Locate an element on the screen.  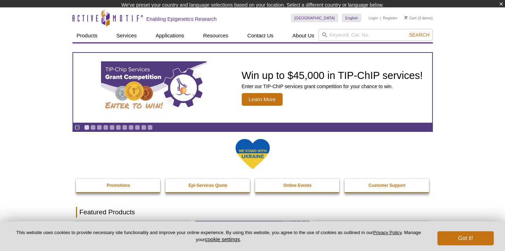
h2: Enabling Epigenetics Research is located at coordinates (182, 19).